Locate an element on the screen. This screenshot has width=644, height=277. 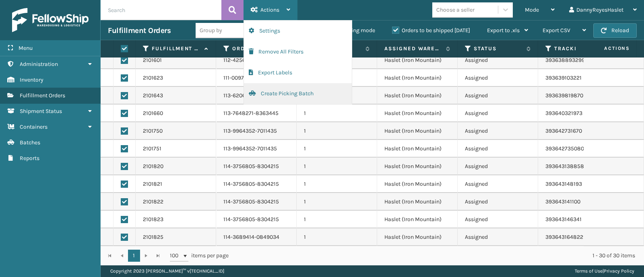
label: Assigned Warehouse is located at coordinates (413, 48).